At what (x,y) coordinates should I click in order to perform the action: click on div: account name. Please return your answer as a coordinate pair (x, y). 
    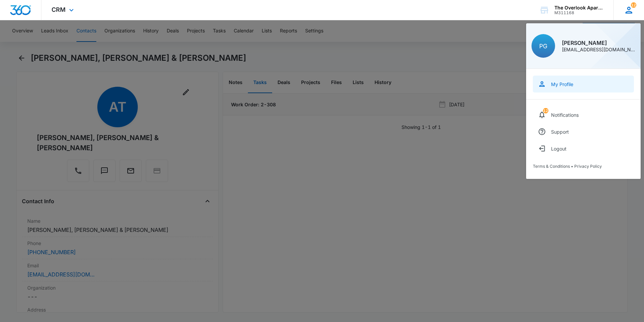
    Looking at the image, I should click on (579, 8).